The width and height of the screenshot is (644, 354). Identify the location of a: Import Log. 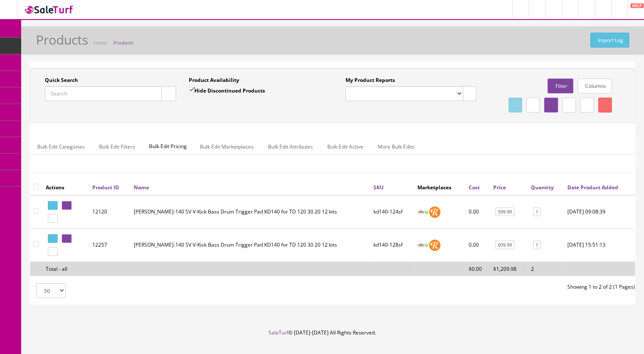
(610, 40).